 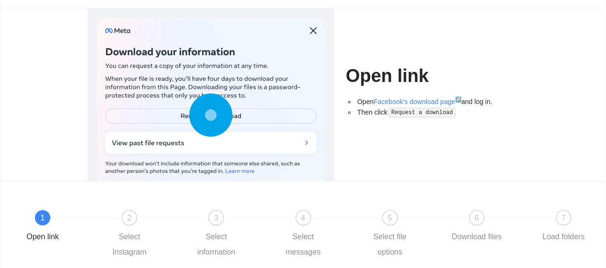 What do you see at coordinates (216, 244) in the screenshot?
I see `div: Select information` at bounding box center [216, 244].